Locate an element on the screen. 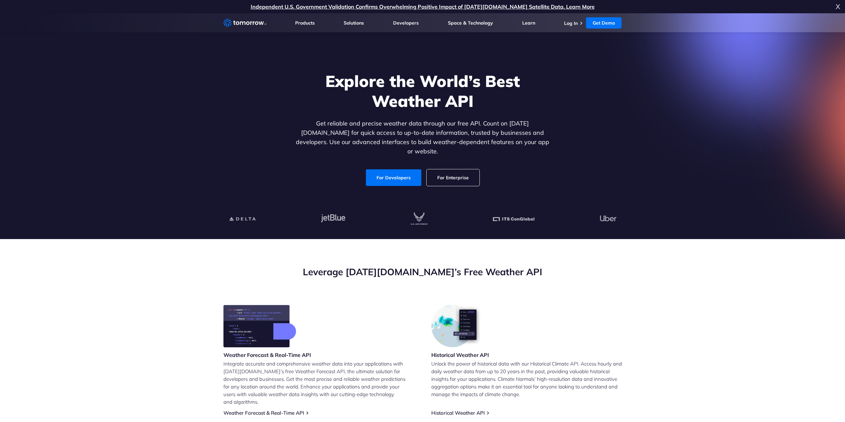 Image resolution: width=845 pixels, height=422 pixels. a: Home link is located at coordinates (245, 23).